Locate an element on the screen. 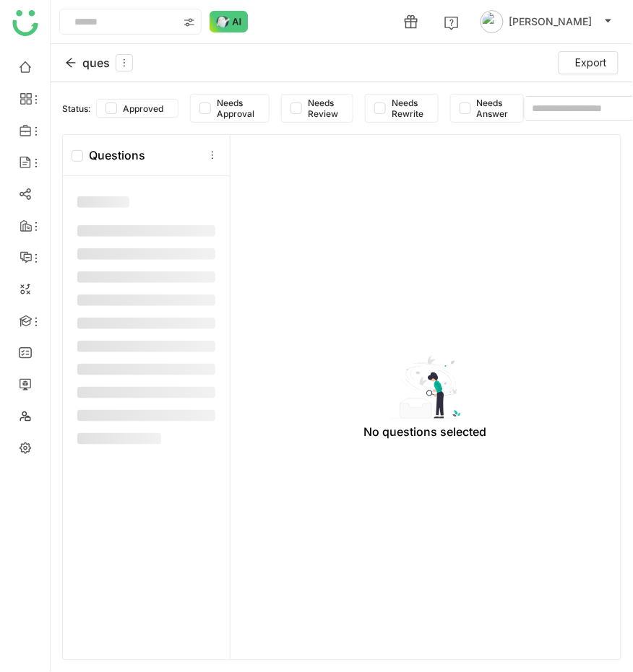 The image size is (633, 672). img: search-type.svg is located at coordinates (189, 22).